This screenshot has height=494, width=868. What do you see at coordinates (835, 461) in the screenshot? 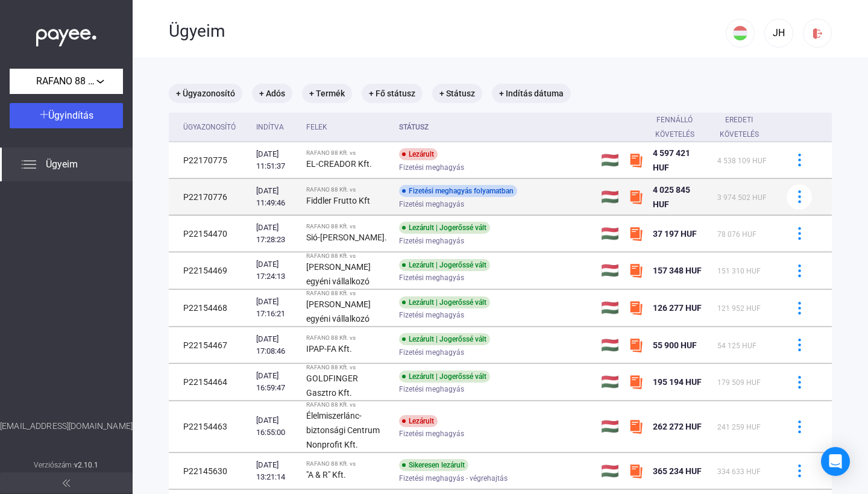
I see `div: Open Intercom Messenger` at bounding box center [835, 461].